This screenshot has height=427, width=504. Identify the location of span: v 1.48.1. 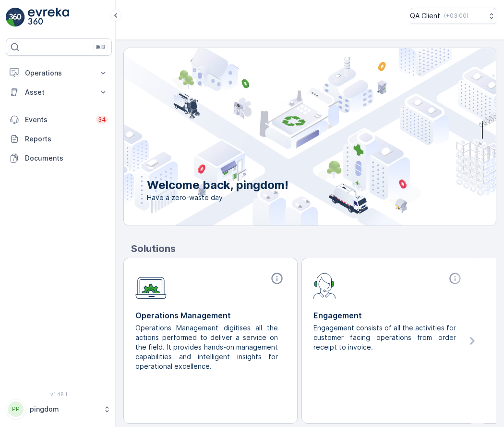
(59, 394).